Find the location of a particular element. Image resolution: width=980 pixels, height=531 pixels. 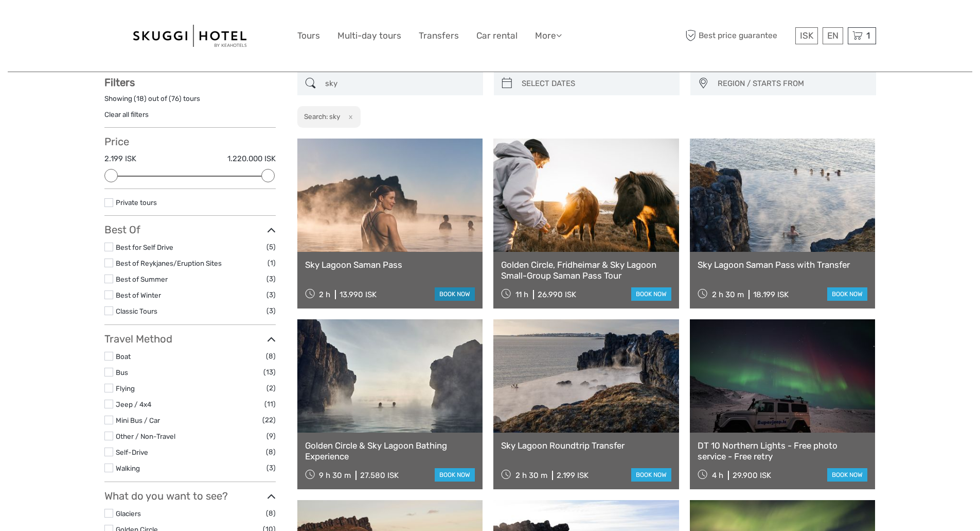

label: 18 is located at coordinates (140, 98).